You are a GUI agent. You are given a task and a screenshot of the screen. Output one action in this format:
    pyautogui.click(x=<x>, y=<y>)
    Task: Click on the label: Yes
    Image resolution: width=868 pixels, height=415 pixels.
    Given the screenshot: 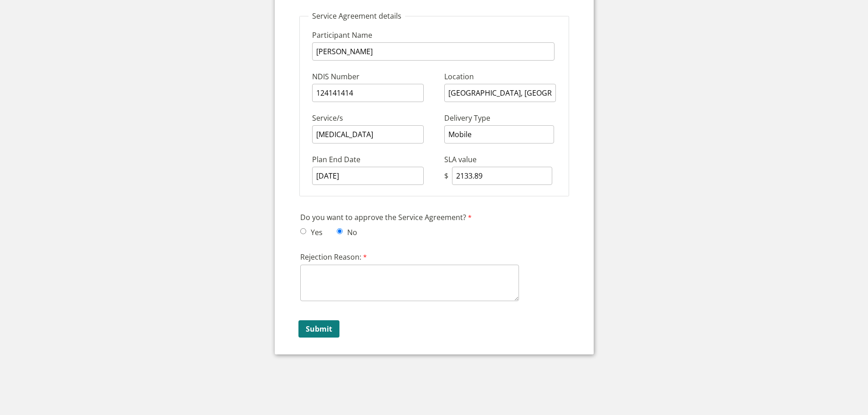 What is the action you would take?
    pyautogui.click(x=315, y=232)
    